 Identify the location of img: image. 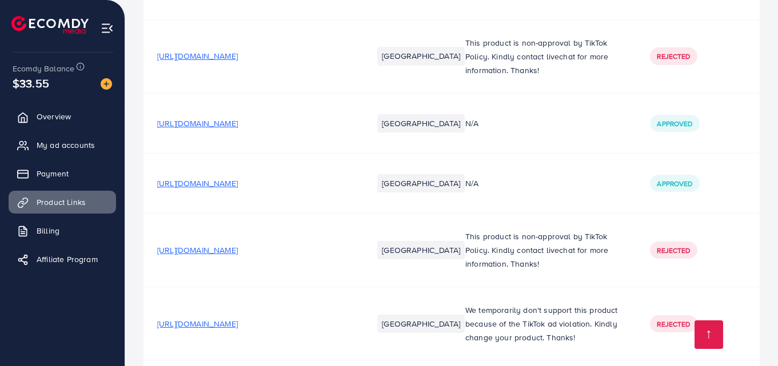
(106, 84).